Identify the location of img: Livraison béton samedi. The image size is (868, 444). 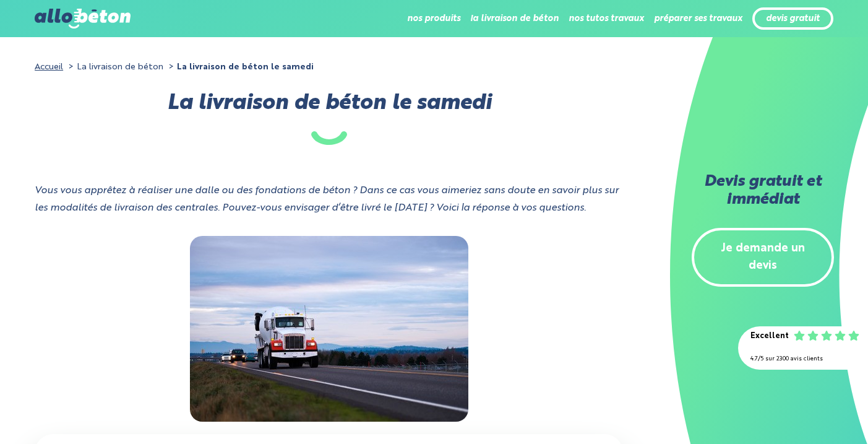
(329, 329).